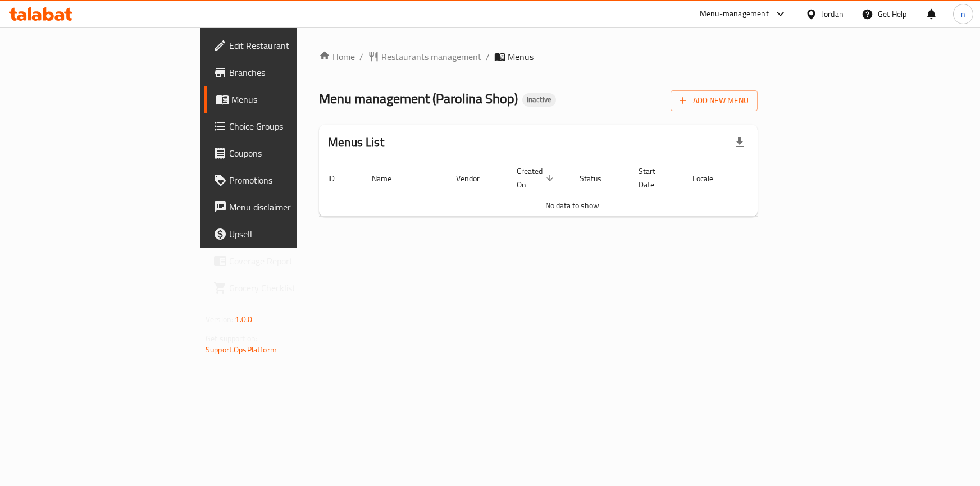  What do you see at coordinates (291, 288) in the screenshot?
I see `span: Grocery Checklist` at bounding box center [291, 288].